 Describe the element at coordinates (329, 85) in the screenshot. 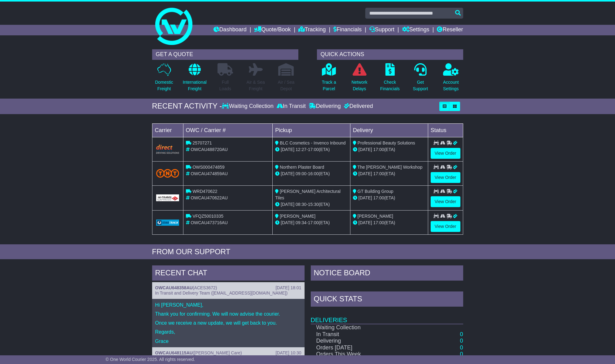

I see `p: Track a Parcel` at that location.